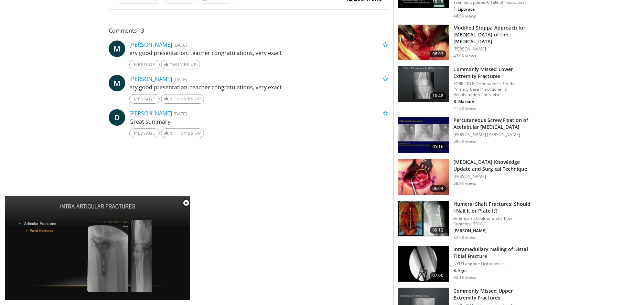  I want to click on p: FORE 2018 Orthopaedics for the Primary Care Practitioner & Rehabilitation Therapist, so click(492, 89).